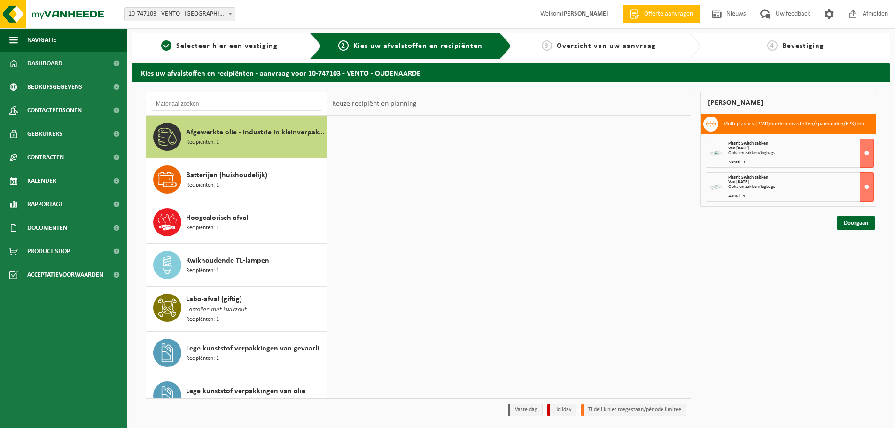 The height and width of the screenshot is (428, 895). I want to click on span: Dashboard, so click(45, 63).